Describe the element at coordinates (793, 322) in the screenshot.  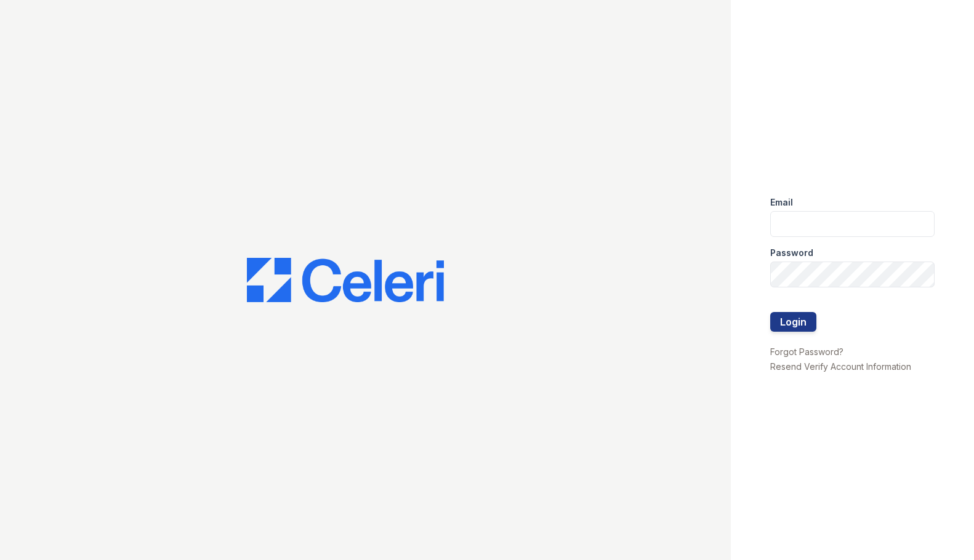
I see `button: Login` at that location.